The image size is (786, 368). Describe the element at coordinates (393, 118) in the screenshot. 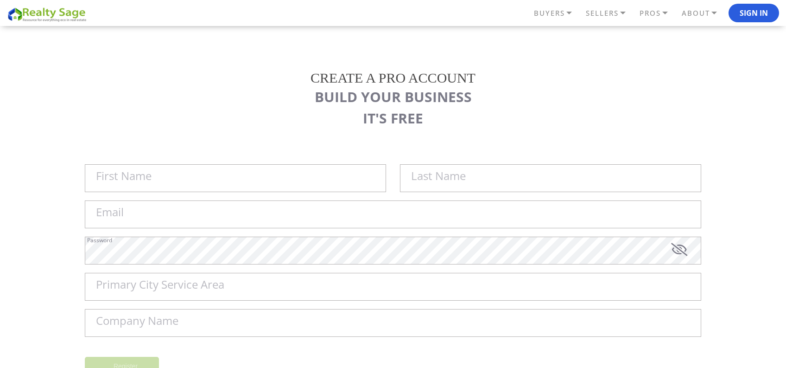

I see `h3: IT'S FREE` at that location.